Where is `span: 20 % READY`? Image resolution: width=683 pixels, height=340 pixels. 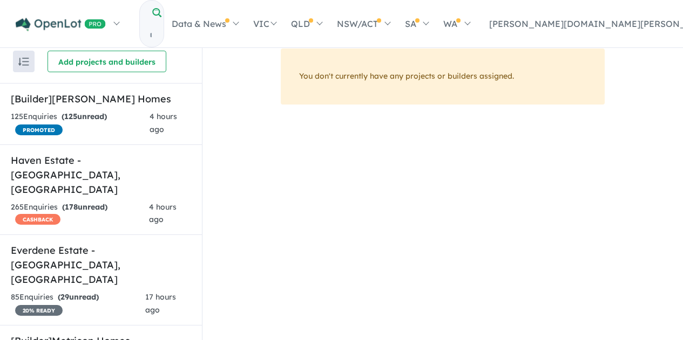 span: 20 % READY is located at coordinates (39, 311).